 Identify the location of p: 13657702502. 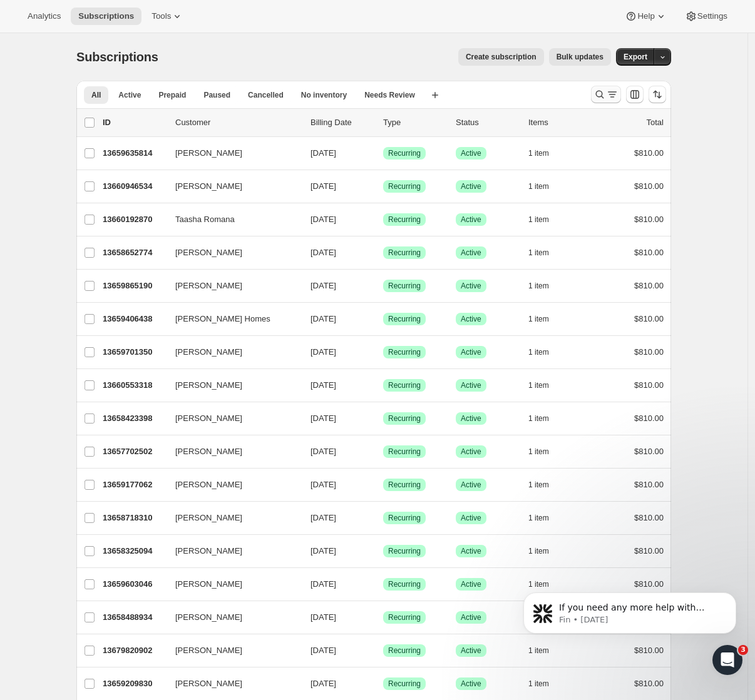
(134, 452).